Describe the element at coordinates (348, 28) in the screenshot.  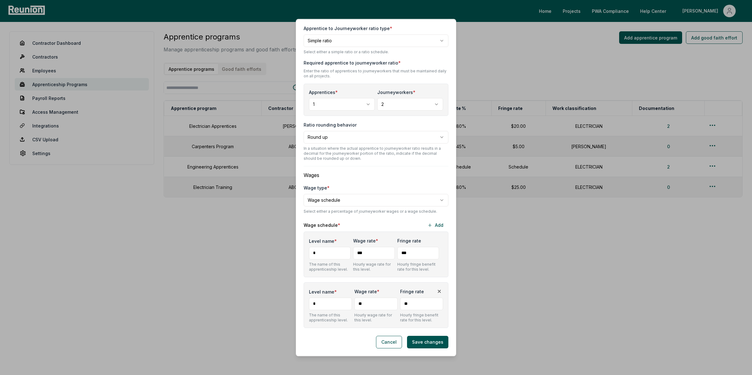
I see `label: Apprentice to Journeyworker ratio type` at that location.